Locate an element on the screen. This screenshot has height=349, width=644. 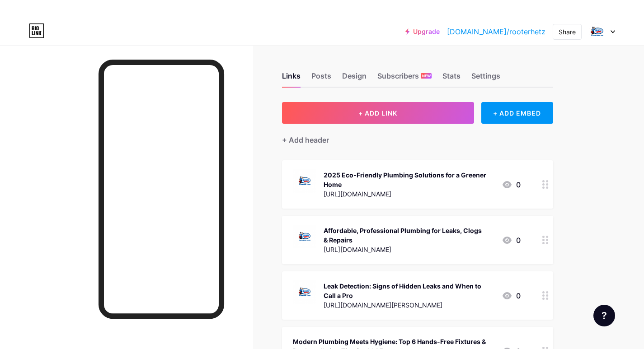
div: + Add header is located at coordinates (306, 140).